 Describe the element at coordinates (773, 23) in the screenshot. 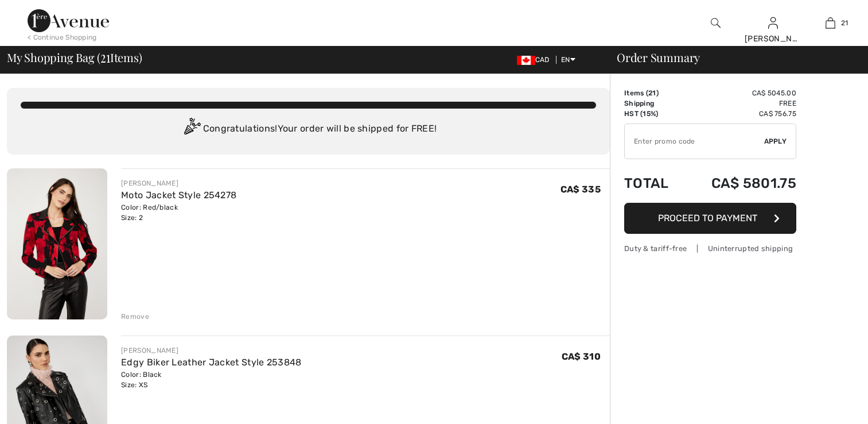

I see `img: My Info` at that location.